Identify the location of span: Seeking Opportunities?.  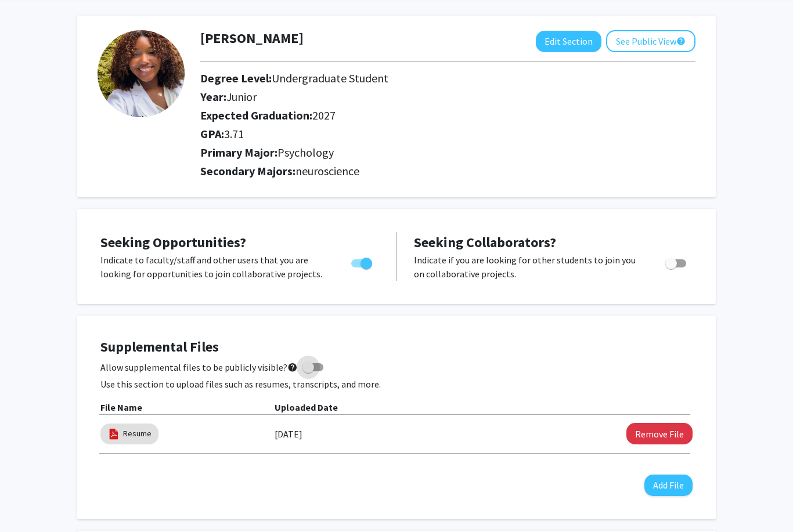
(173, 242).